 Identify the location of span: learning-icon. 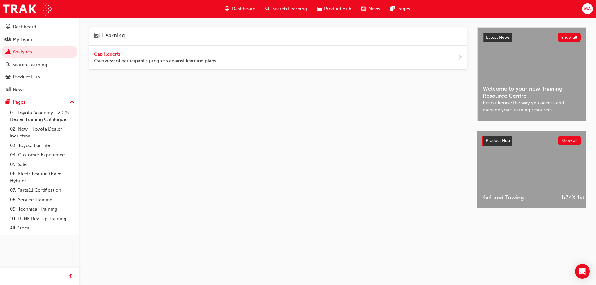
(97, 36).